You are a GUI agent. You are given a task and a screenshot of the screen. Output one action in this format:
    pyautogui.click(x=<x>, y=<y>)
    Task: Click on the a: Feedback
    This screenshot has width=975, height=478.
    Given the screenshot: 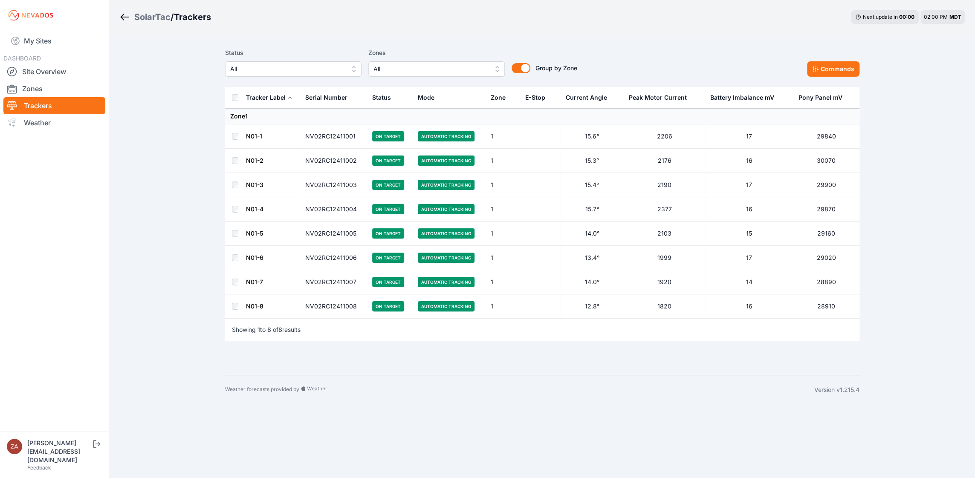 What is the action you would take?
    pyautogui.click(x=39, y=468)
    